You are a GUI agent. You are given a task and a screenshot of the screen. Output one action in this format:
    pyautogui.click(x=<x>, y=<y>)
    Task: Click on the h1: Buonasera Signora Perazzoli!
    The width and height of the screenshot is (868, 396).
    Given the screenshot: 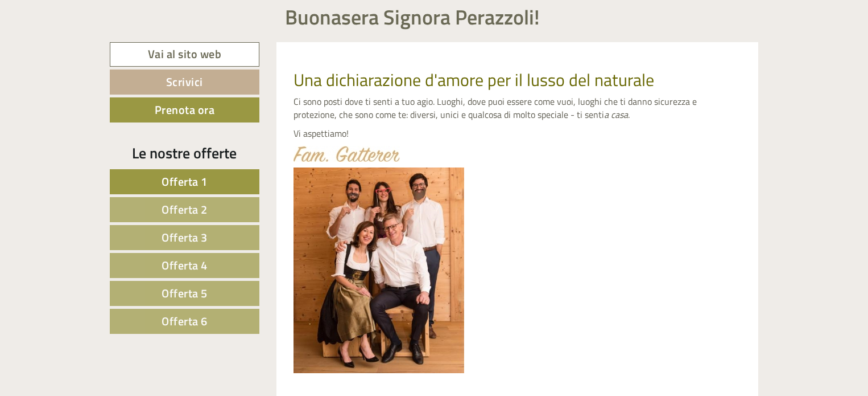 What is the action you would take?
    pyautogui.click(x=412, y=17)
    